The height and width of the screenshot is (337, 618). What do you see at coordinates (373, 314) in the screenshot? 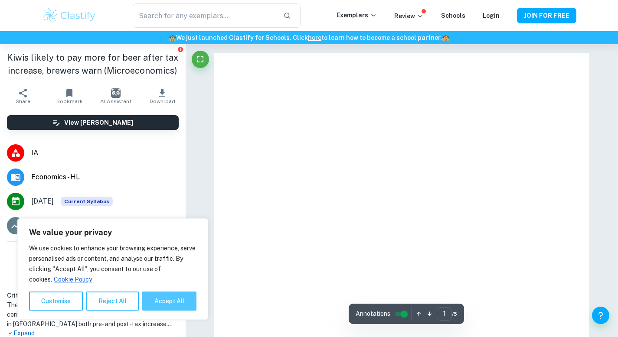
I see `span: Annotations` at bounding box center [373, 314].